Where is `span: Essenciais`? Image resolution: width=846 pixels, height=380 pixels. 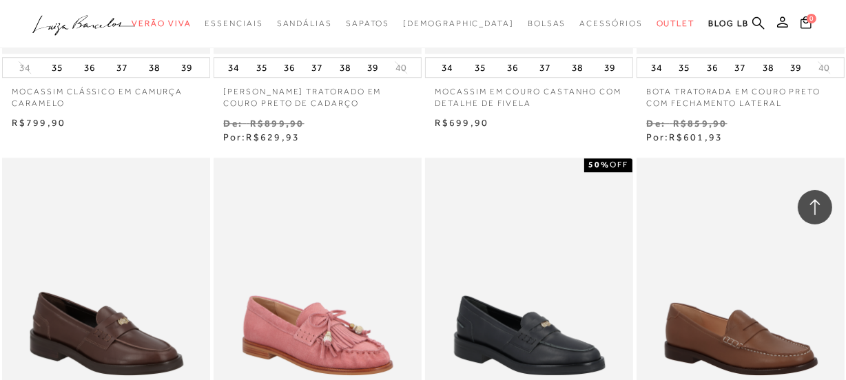 span: Essenciais is located at coordinates (234, 23).